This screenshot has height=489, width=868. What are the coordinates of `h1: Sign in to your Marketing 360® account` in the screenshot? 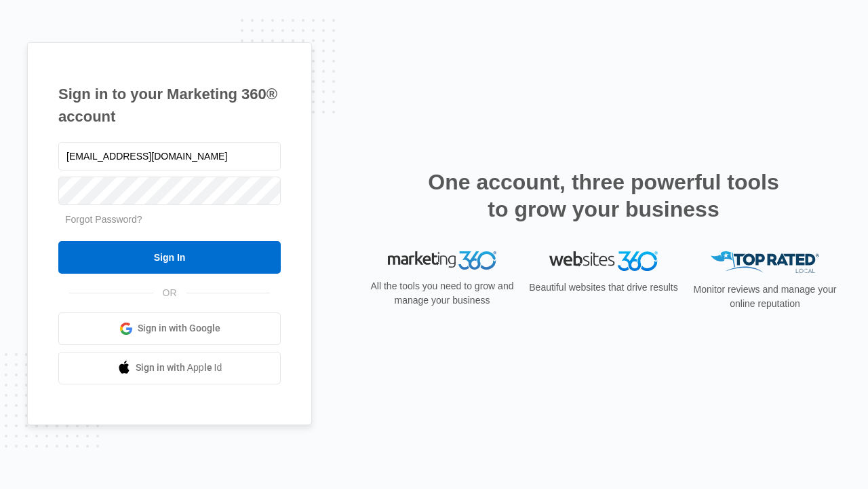 It's located at (169, 105).